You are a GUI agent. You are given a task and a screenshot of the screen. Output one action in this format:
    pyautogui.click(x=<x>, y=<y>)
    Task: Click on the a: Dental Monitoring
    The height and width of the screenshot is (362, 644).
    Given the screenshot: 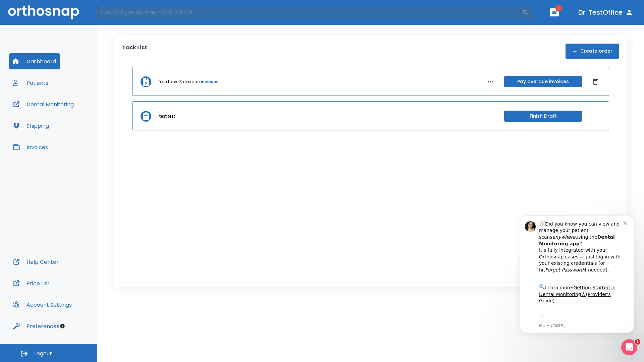 What is the action you would take?
    pyautogui.click(x=43, y=104)
    